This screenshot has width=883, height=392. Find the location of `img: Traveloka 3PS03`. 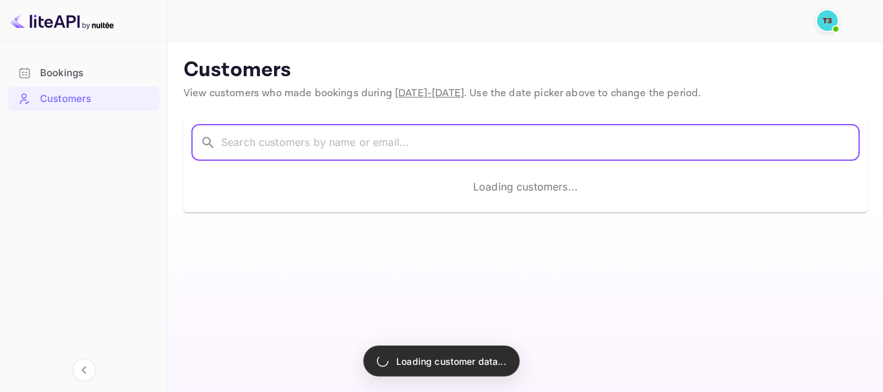

img: Traveloka 3PS03 is located at coordinates (827, 21).